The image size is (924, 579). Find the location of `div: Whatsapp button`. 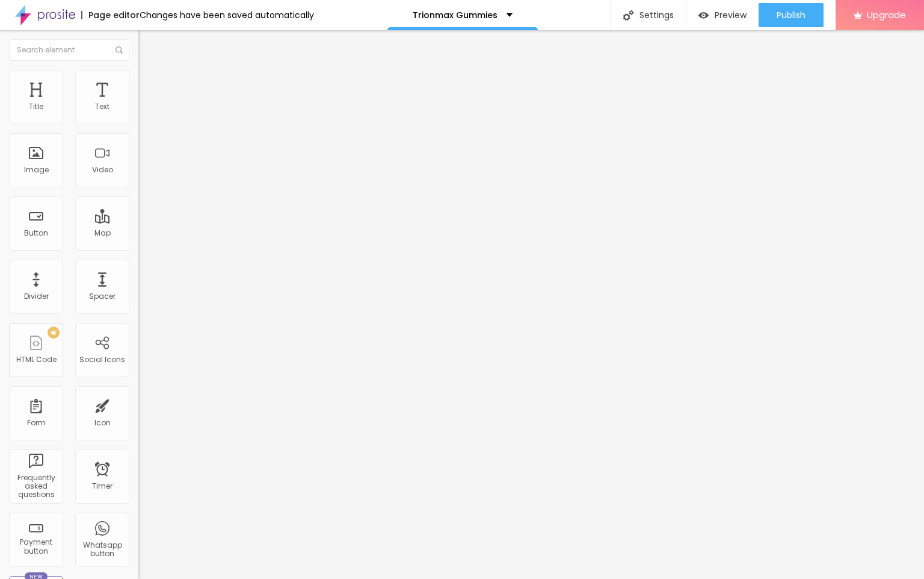

div: Whatsapp button is located at coordinates (102, 549).